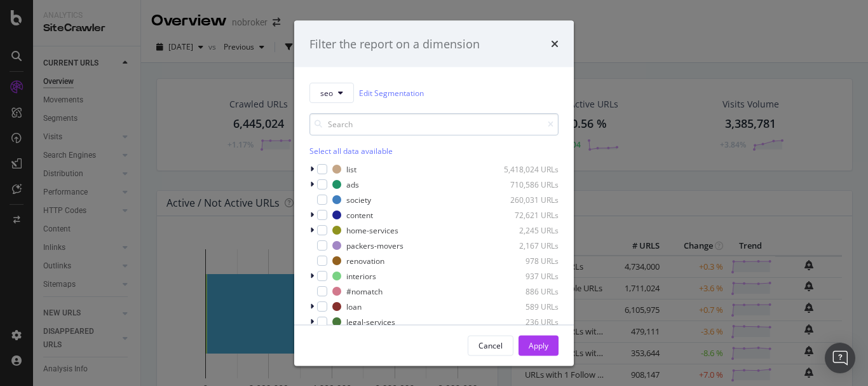 This screenshot has height=386, width=868. What do you see at coordinates (354, 306) in the screenshot?
I see `div: loan` at bounding box center [354, 306].